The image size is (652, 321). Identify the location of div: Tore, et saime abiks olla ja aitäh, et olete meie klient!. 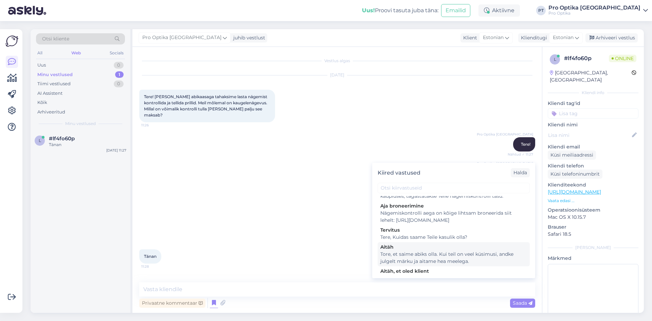
(454, 278).